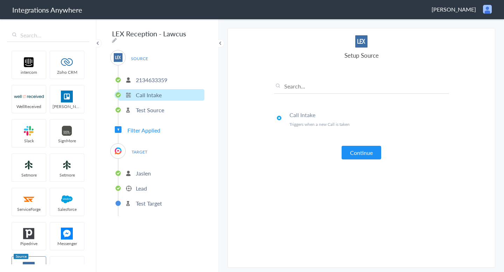 This screenshot has height=272, width=504. Describe the element at coordinates (118, 151) in the screenshot. I see `img: lawcus-logo.svg` at that location.